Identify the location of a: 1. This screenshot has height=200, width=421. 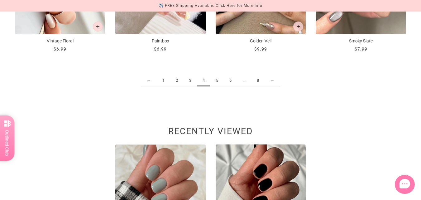
(163, 80).